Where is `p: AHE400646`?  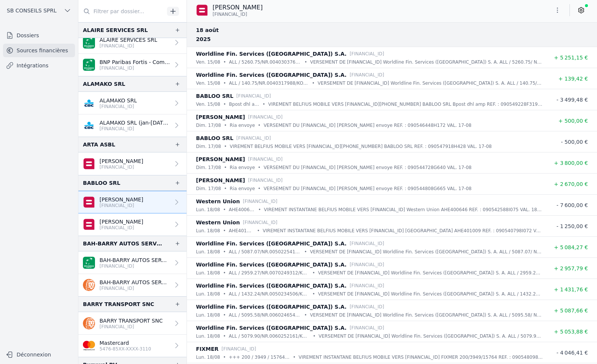
p: AHE400646 is located at coordinates (242, 210).